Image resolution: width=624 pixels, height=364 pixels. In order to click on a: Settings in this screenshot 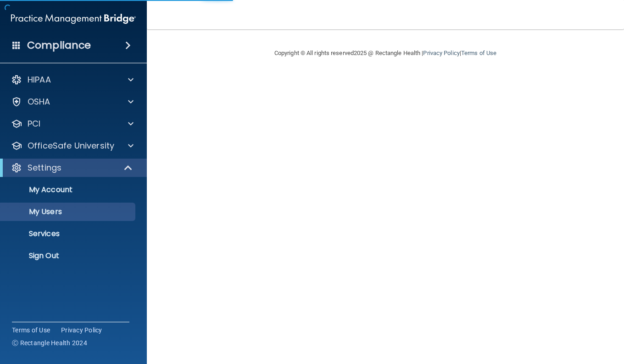, I will do `click(72, 168)`.